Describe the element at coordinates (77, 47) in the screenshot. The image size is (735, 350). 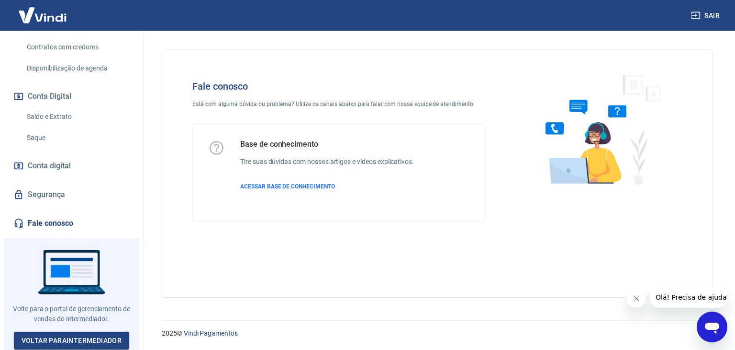
I see `a: Contratos com credores` at that location.